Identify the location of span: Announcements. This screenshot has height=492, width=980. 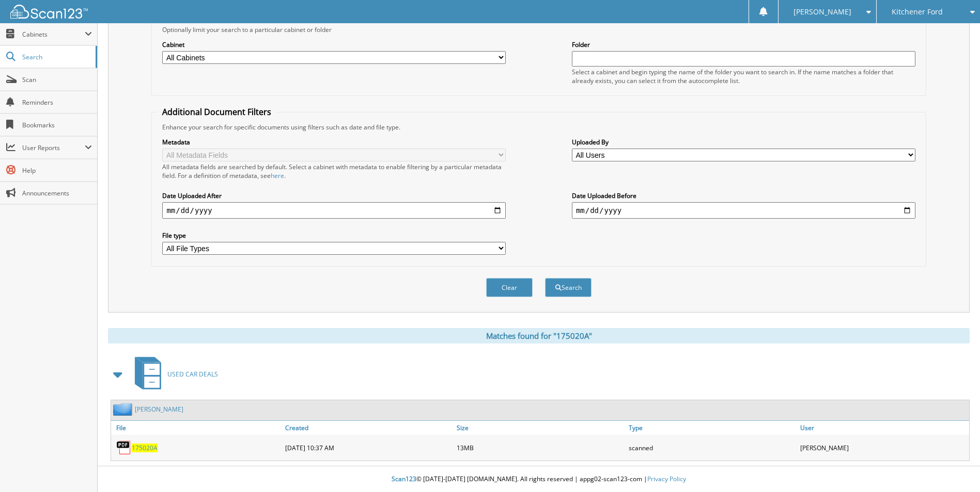
(57, 193).